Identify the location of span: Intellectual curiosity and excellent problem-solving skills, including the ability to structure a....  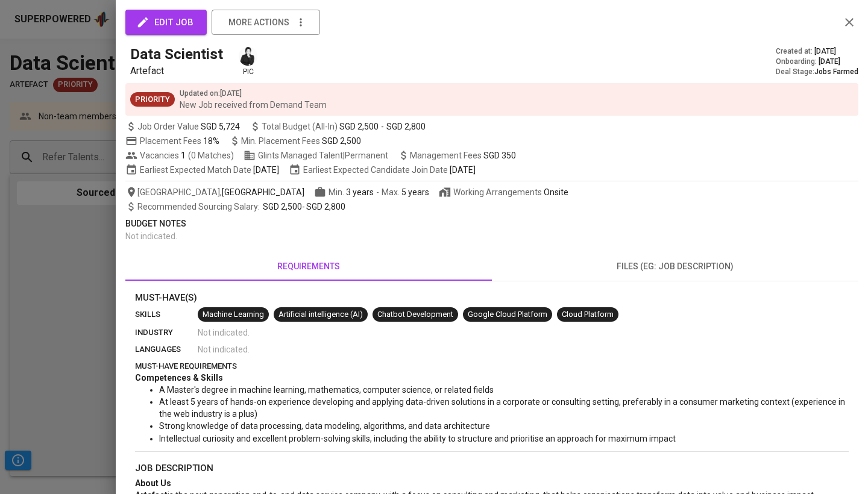
(417, 439).